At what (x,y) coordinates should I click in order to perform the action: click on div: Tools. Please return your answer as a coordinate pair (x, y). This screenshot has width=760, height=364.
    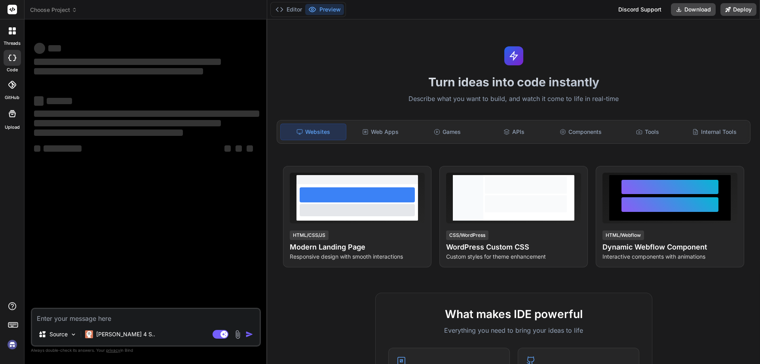
    Looking at the image, I should click on (648, 132).